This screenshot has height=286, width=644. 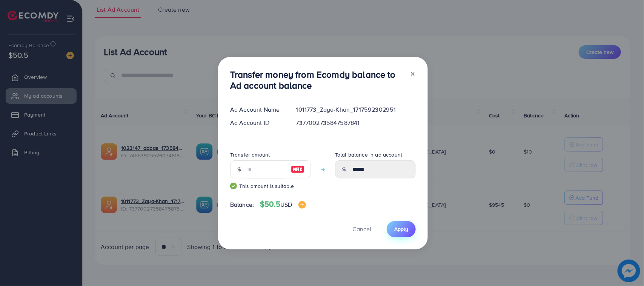 What do you see at coordinates (356, 122) in the screenshot?
I see `div: 7377002735847587841` at bounding box center [356, 122].